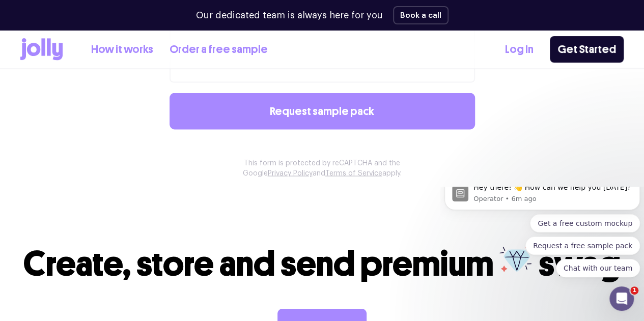 This screenshot has height=321, width=644. What do you see at coordinates (587, 49) in the screenshot?
I see `a: Get Started` at bounding box center [587, 49].